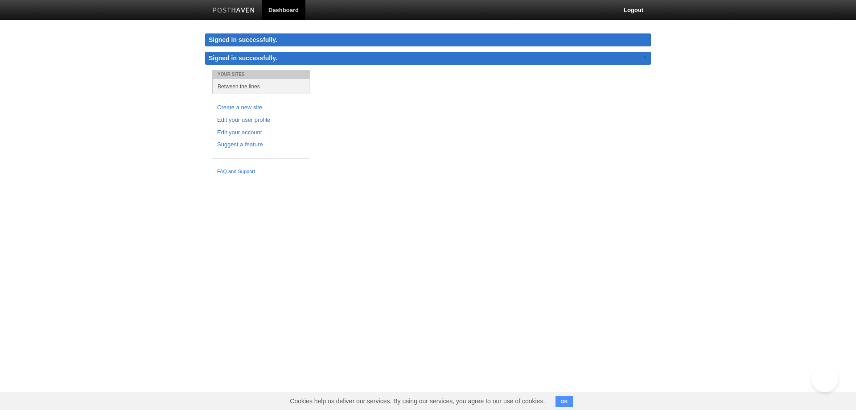 This screenshot has height=410, width=856. I want to click on a: FAQ and Support, so click(261, 172).